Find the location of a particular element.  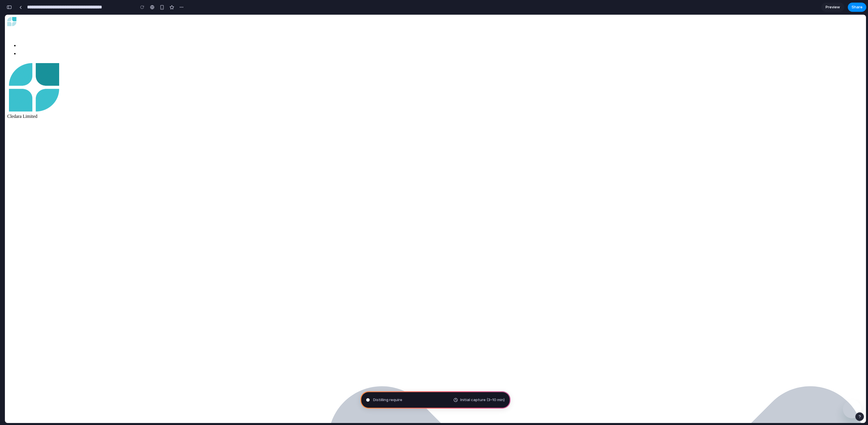

span: Cledara Limited is located at coordinates (17, 101).